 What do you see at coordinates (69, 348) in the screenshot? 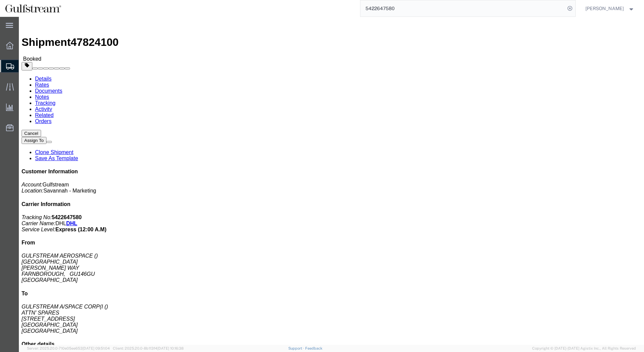
I see `span: Server: 2025.20.0-710e05ee653` at bounding box center [69, 348].